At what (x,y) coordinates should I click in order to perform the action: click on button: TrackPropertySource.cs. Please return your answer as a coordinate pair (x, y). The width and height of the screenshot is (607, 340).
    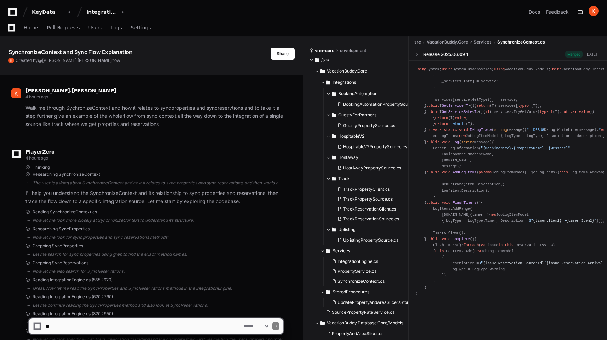
    Looking at the image, I should click on (375, 199).